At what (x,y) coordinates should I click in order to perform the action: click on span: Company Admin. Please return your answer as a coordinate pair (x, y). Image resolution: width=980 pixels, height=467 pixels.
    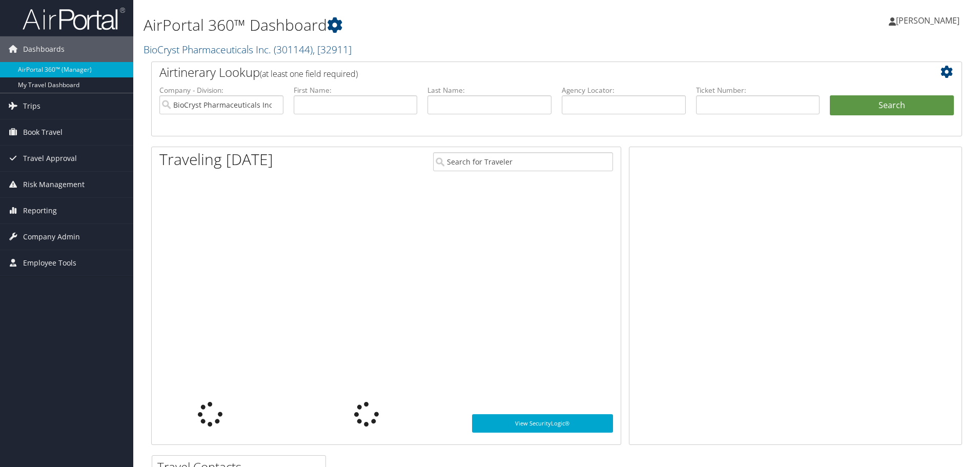
    Looking at the image, I should click on (52, 237).